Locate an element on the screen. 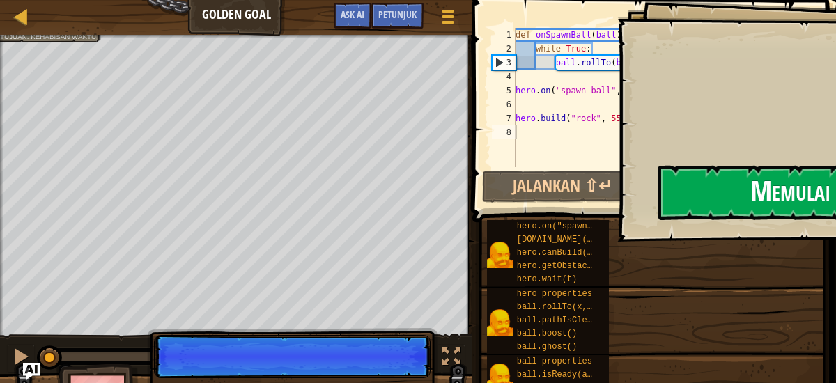  span: ball.isReady(ability) is located at coordinates (569, 375).